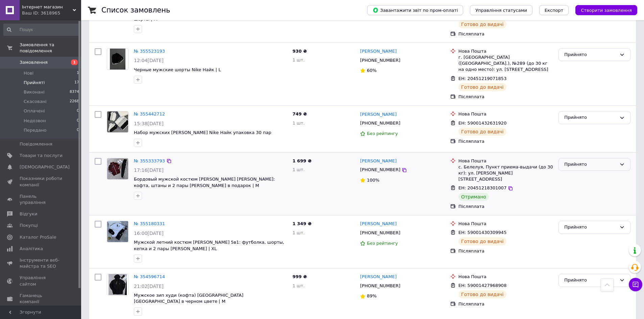 The width and height of the screenshot is (644, 319). Describe the element at coordinates (28, 226) in the screenshot. I see `span: Покупці` at that location.